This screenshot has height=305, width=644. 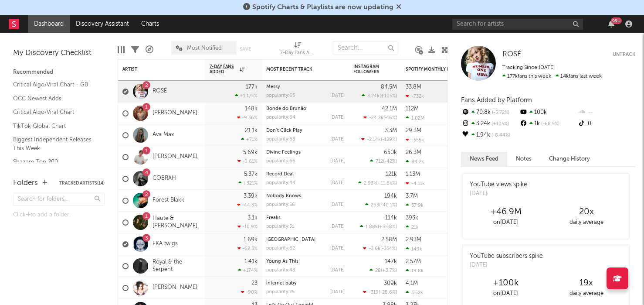 What do you see at coordinates (412, 283) in the screenshot?
I see `div: 4.1M` at bounding box center [412, 283].